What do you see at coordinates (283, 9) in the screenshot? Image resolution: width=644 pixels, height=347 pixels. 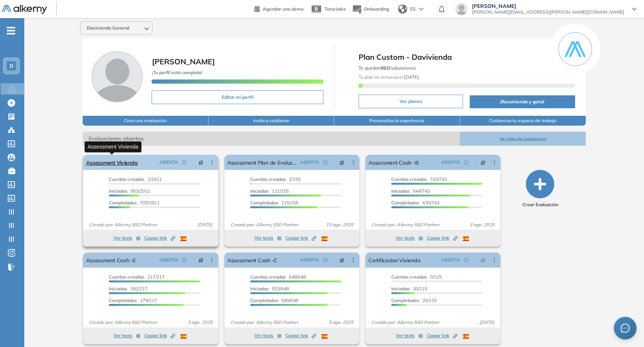 I see `span: Agendar una demo` at bounding box center [283, 9].